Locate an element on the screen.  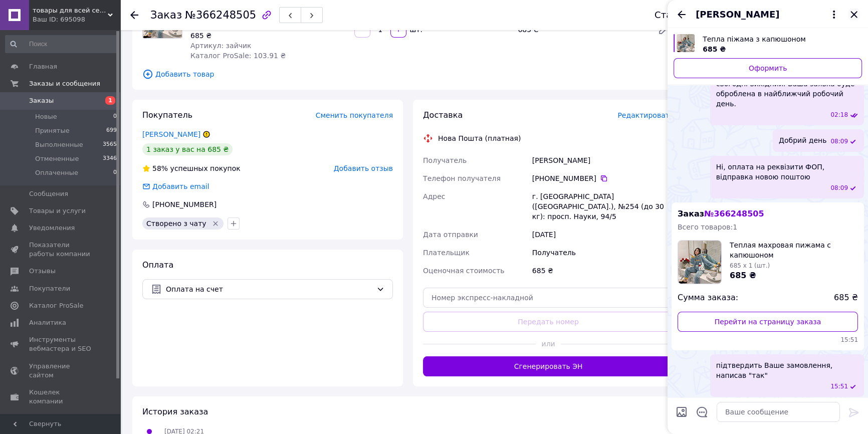
span: Показатели работы компании is located at coordinates (61, 249).